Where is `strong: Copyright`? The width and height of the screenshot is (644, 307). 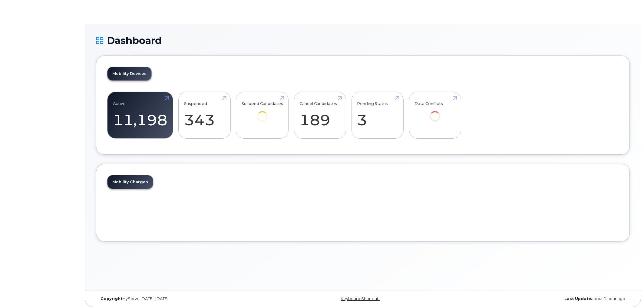 strong: Copyright is located at coordinates (112, 299).